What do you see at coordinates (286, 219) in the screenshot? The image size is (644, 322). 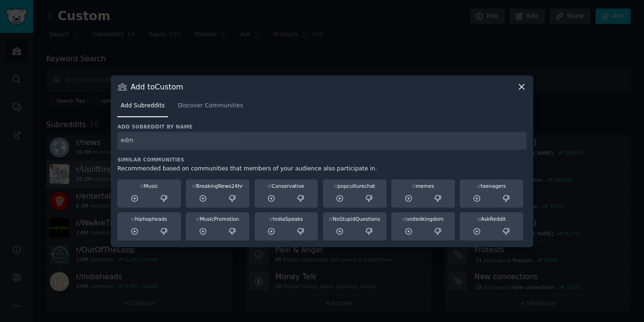 I see `div: IndiaSpeaks` at bounding box center [286, 219].